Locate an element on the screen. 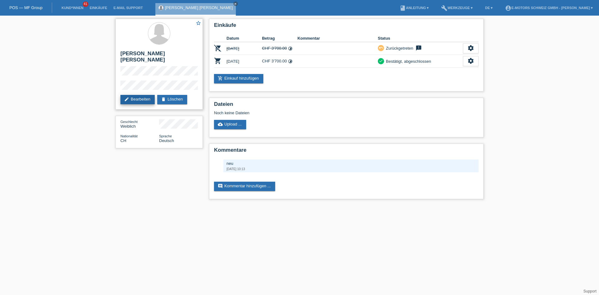 The width and height of the screenshot is (599, 295). a: Support is located at coordinates (590, 291).